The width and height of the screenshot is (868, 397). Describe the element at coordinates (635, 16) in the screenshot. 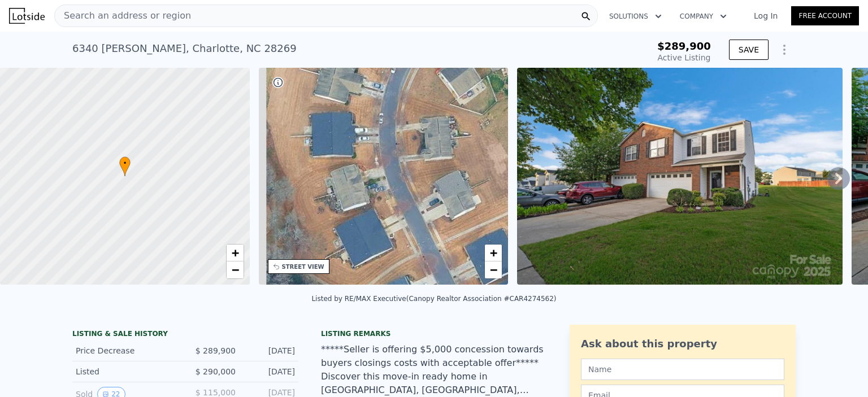

I see `button: Solutions` at that location.